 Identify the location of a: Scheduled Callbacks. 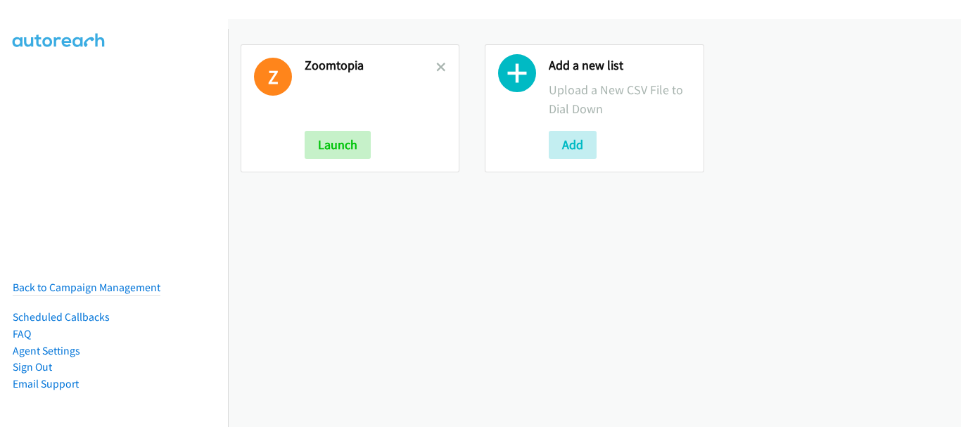
(61, 316).